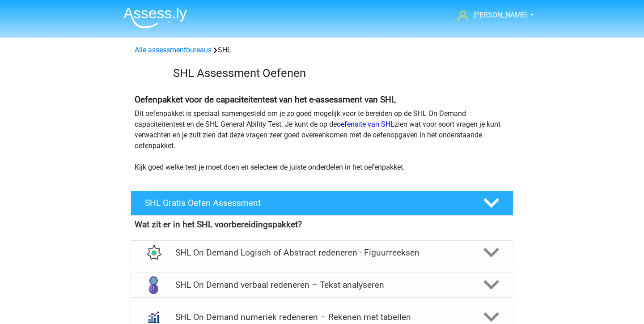  Describe the element at coordinates (153, 253) in the screenshot. I see `img: figuurreeksen` at that location.